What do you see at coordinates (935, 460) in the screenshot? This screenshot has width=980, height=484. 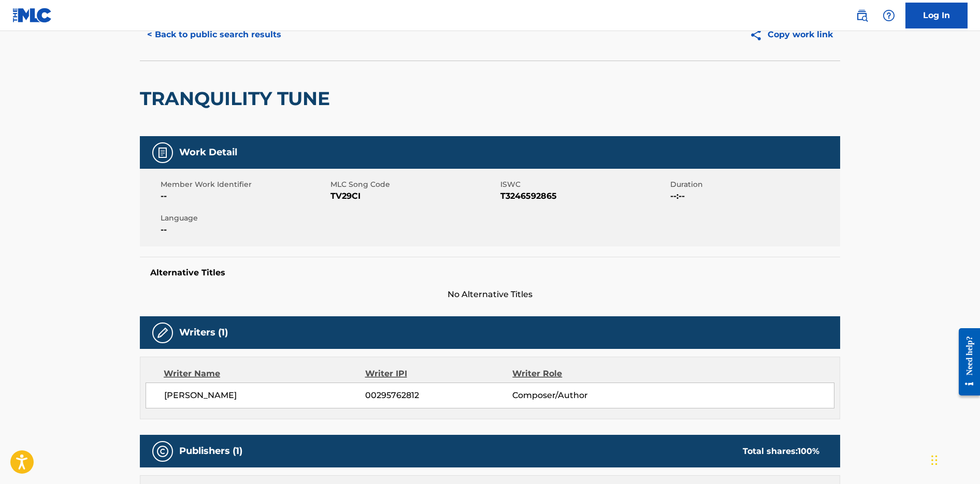 I see `div: Drag` at bounding box center [935, 460].